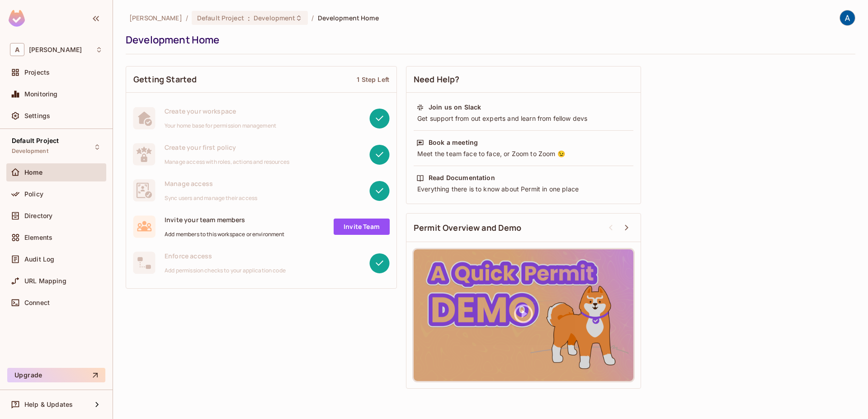  Describe the element at coordinates (224, 220) in the screenshot. I see `span: Invite your team members` at that location.